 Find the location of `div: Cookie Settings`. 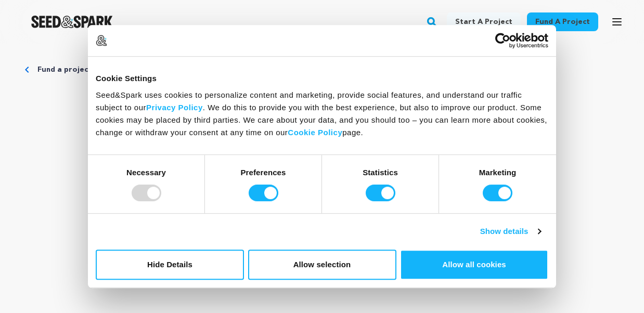

div: Cookie Settings is located at coordinates (322, 79).